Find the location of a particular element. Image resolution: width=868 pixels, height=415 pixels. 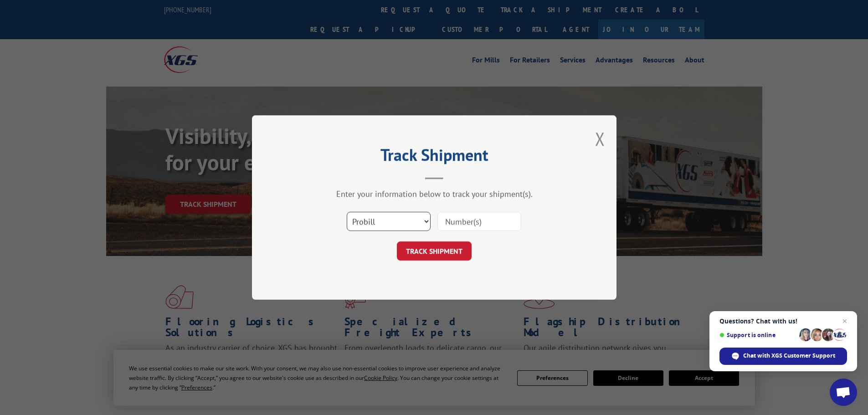

button: TRACK SHIPMENT is located at coordinates (434, 251).